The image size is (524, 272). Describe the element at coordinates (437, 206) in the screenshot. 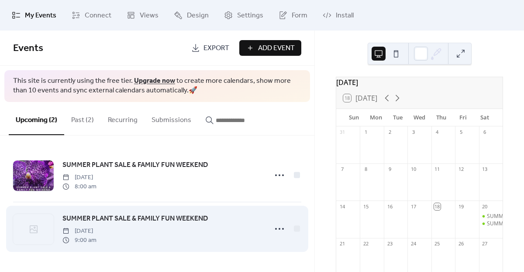

I see `div: 18` at that location.